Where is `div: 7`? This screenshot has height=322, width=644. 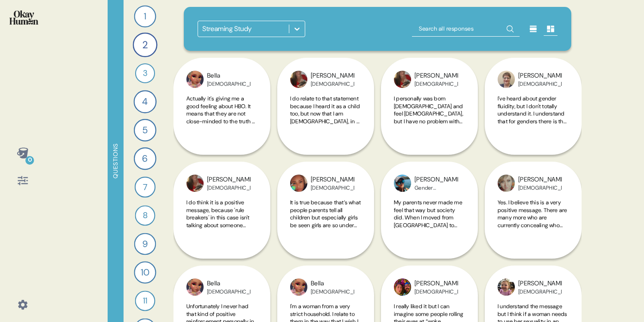 div: 7 is located at coordinates (145, 187).